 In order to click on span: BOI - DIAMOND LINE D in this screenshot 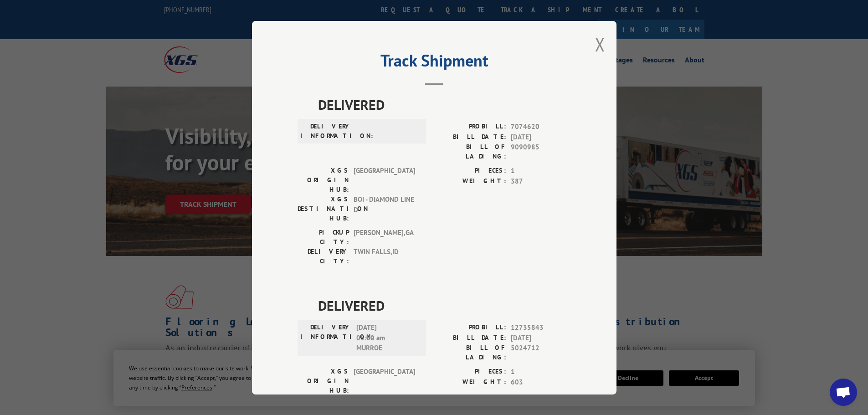, I will do `click(384, 209)`.